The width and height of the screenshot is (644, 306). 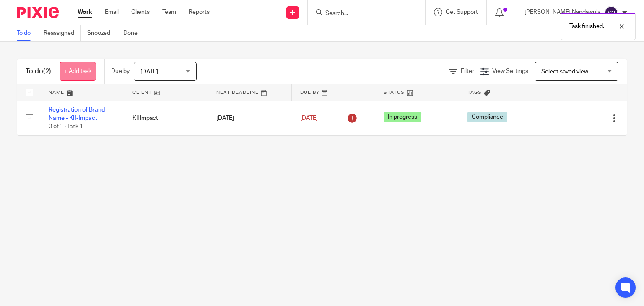 I want to click on a: Done, so click(x=134, y=33).